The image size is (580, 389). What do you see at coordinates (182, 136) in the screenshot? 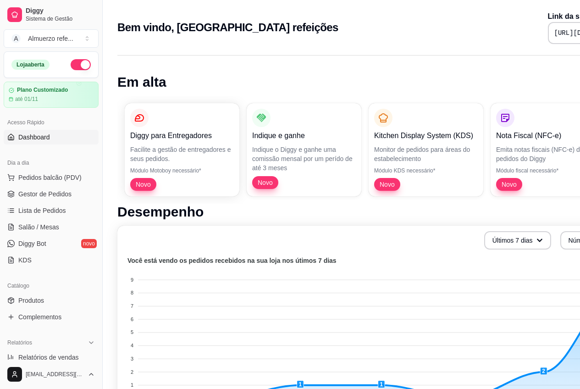
I see `p: Diggy para Entregadores` at bounding box center [182, 136].